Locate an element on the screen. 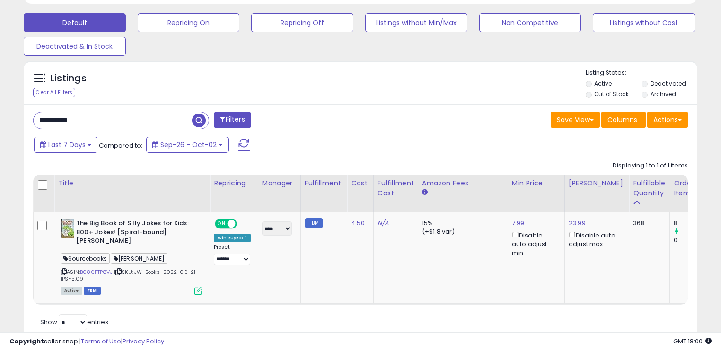  div: 368 is located at coordinates (648, 223).